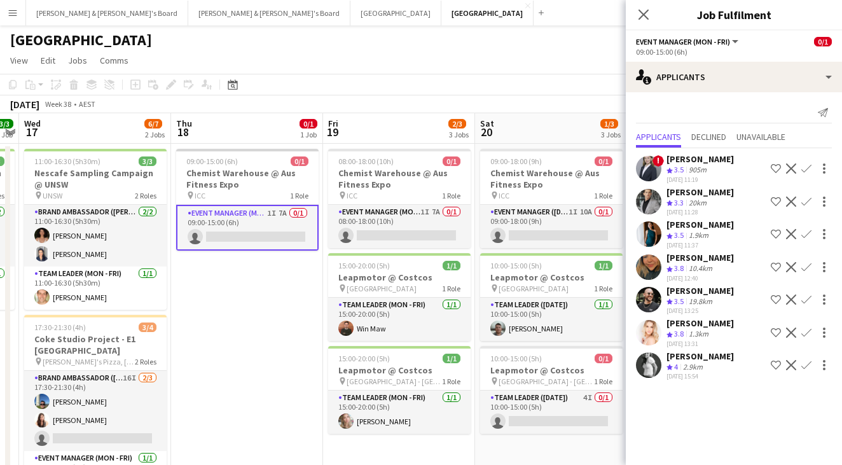 The width and height of the screenshot is (842, 465). Describe the element at coordinates (516, 161) in the screenshot. I see `span: 09:00-18:00 (9h)` at that location.